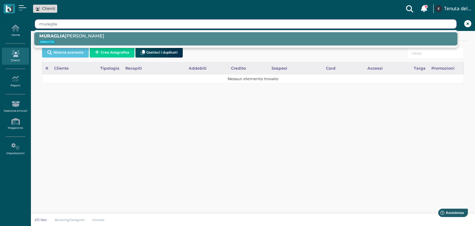 The image size is (475, 226). I want to click on button: Ricerca avanzata, so click(65, 52).